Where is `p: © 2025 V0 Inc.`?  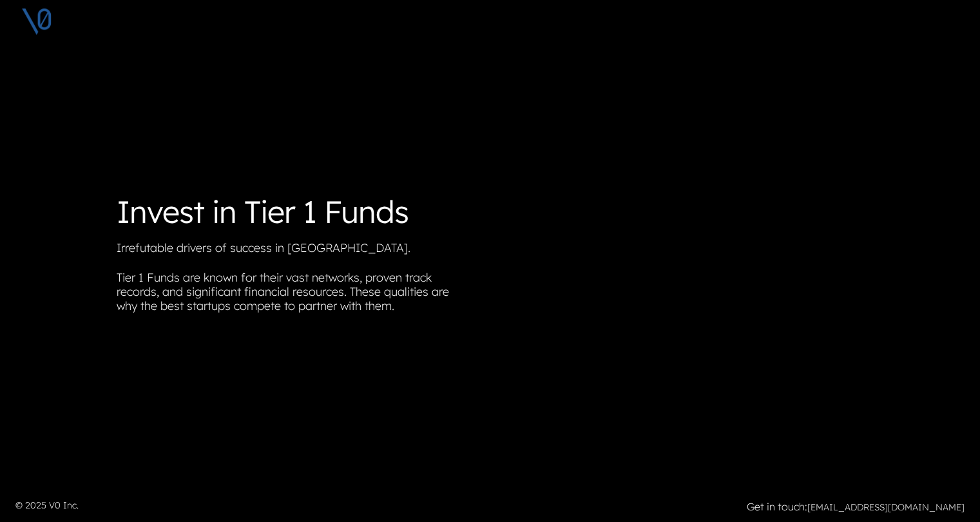 p: © 2025 V0 Inc. is located at coordinates (249, 505).